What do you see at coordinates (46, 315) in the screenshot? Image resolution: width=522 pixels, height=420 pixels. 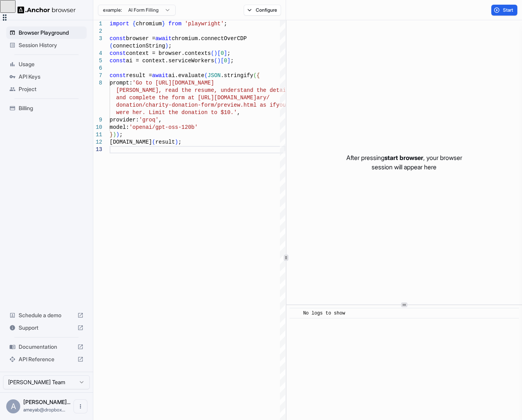 I see `div: Schedule a demo` at bounding box center [46, 315].